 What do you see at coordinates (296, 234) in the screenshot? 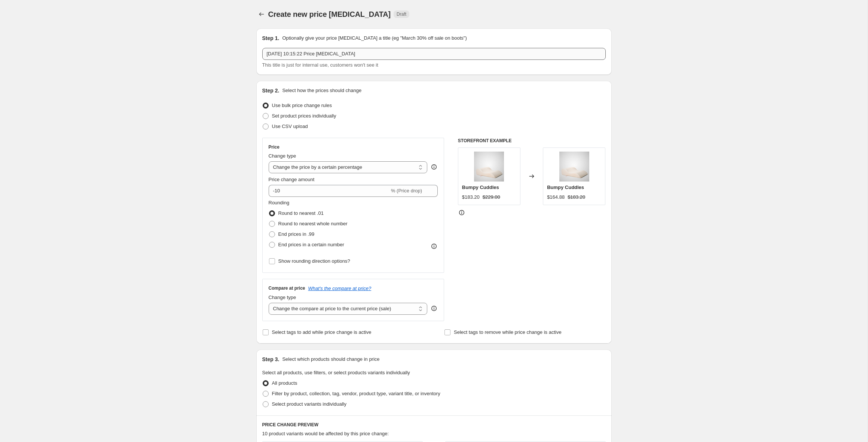
I see `span: End prices in .99` at bounding box center [296, 234].